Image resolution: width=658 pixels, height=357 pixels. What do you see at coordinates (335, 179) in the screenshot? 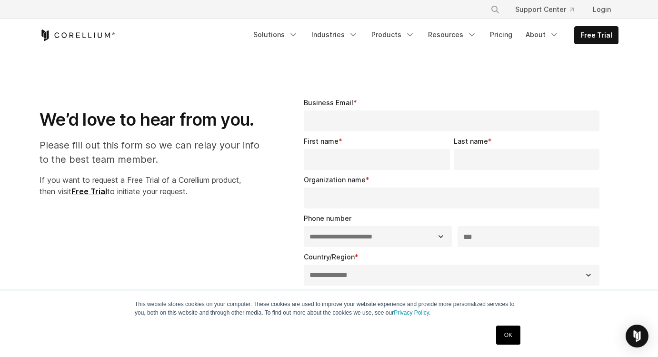
I see `span: Organization name` at bounding box center [335, 179].